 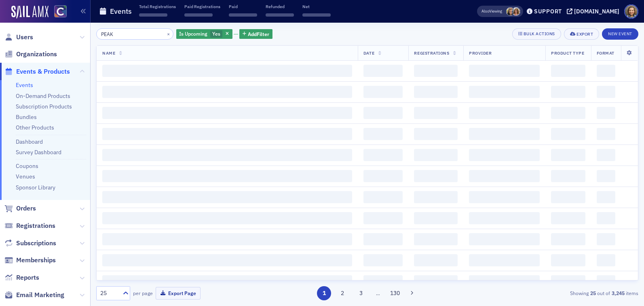 What do you see at coordinates (620, 34) in the screenshot?
I see `button: New Event` at bounding box center [620, 34].